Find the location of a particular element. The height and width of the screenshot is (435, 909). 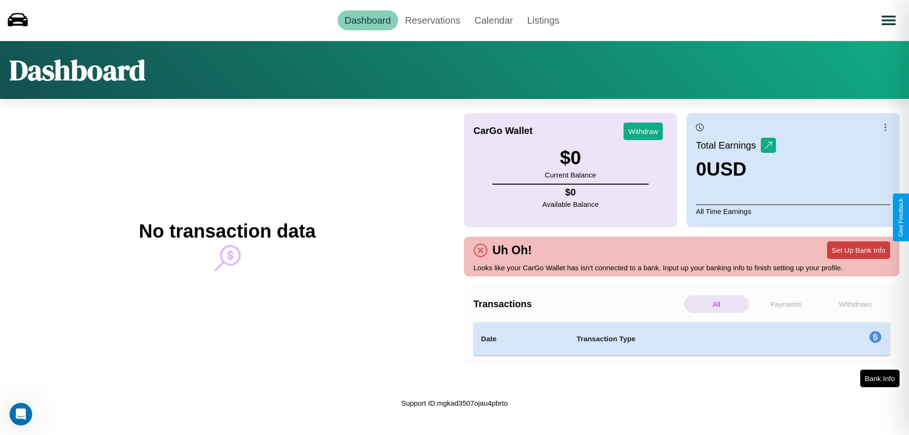

h4: $ 0 is located at coordinates (571, 192).